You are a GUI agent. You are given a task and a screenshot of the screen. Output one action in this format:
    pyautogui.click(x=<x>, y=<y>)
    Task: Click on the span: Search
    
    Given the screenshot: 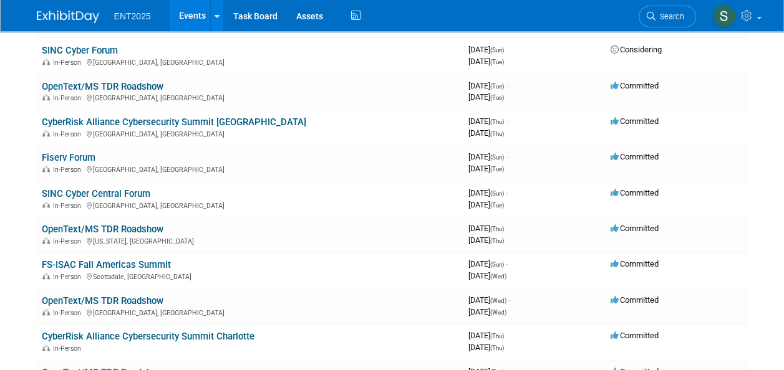 What is the action you would take?
    pyautogui.click(x=670, y=16)
    